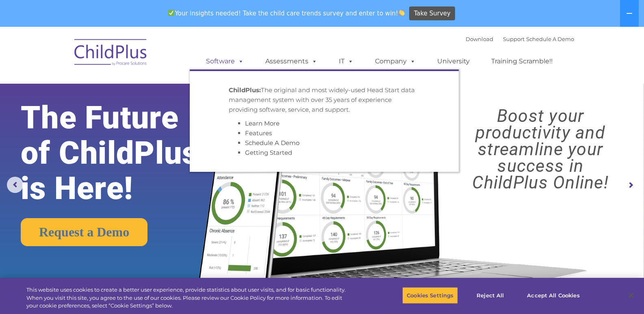  I want to click on a: Assessments, so click(291, 61).